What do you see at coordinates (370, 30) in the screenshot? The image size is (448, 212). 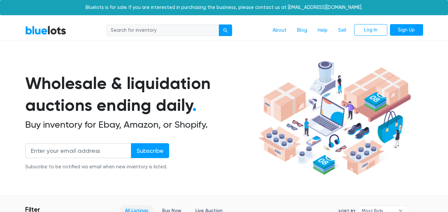 I see `a: Log In` at bounding box center [370, 30].